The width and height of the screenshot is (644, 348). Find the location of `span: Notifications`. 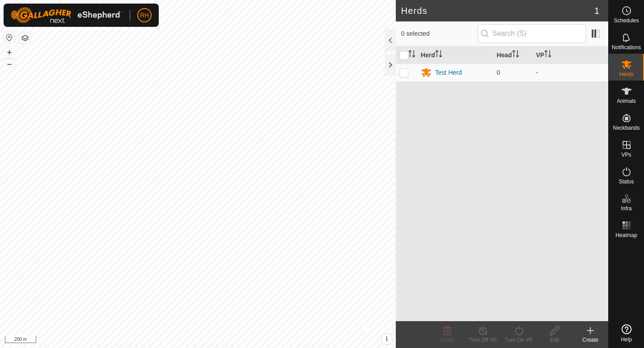

span: Notifications is located at coordinates (626, 47).